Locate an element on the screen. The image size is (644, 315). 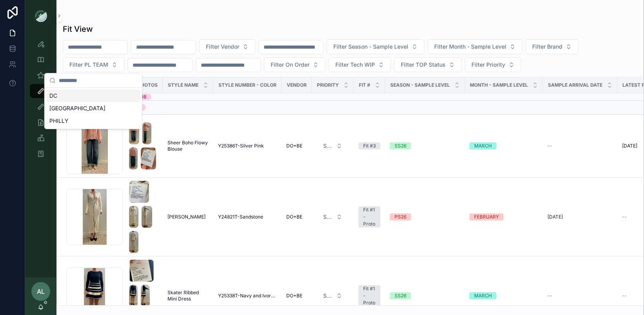
a: PS26 is located at coordinates (425, 217).